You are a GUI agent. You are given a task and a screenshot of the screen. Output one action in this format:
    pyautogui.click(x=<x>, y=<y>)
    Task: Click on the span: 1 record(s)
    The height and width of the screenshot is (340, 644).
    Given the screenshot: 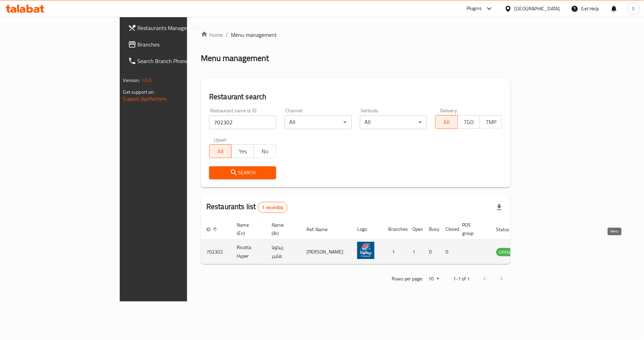 What is the action you would take?
    pyautogui.click(x=272, y=207)
    